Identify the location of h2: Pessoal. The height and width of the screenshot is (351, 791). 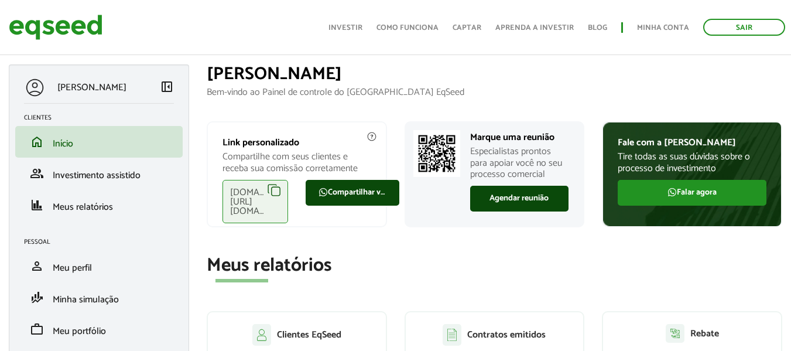
(103, 242).